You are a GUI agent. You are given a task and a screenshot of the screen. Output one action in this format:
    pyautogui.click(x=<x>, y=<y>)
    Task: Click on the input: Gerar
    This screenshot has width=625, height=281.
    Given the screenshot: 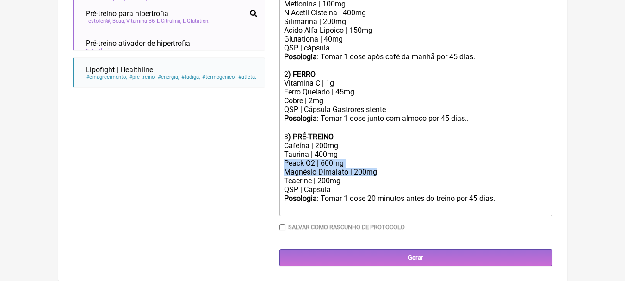 What is the action you would take?
    pyautogui.click(x=416, y=257)
    